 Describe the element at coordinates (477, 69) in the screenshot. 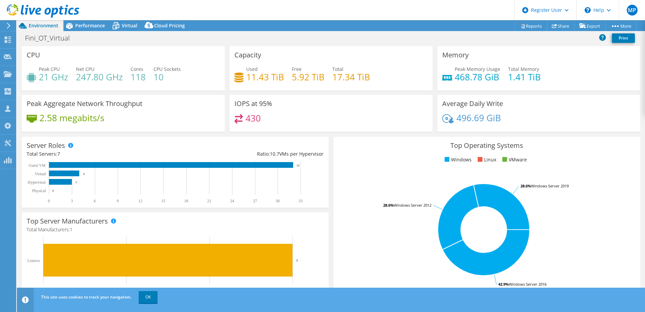

I see `span: Peak Memory Usage` at that location.